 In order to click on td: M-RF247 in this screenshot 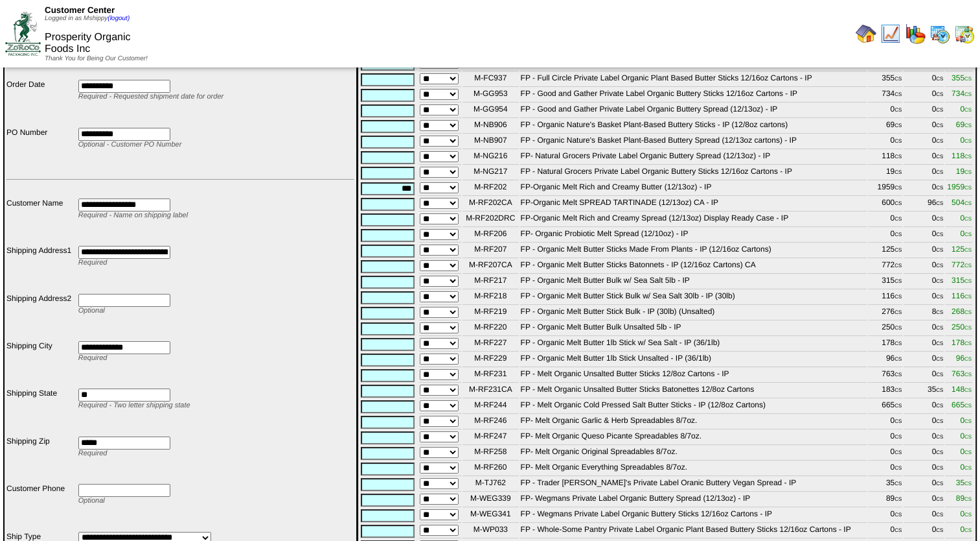, I will do `click(491, 438)`.